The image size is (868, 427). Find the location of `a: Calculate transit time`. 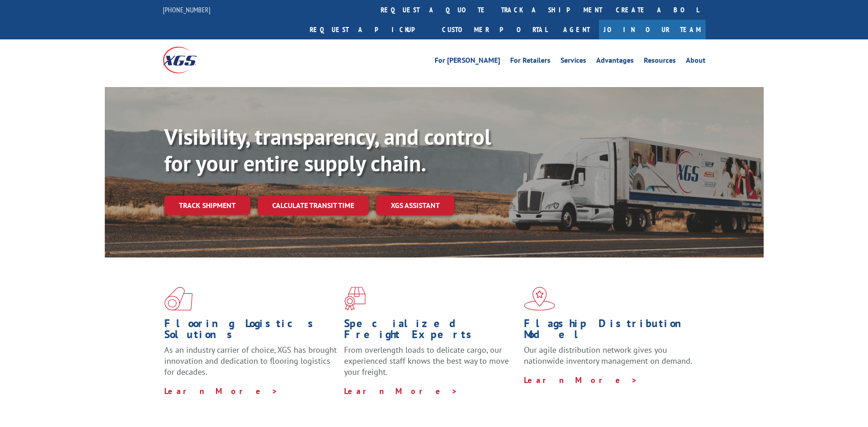

a: Calculate transit time is located at coordinates (313, 205).